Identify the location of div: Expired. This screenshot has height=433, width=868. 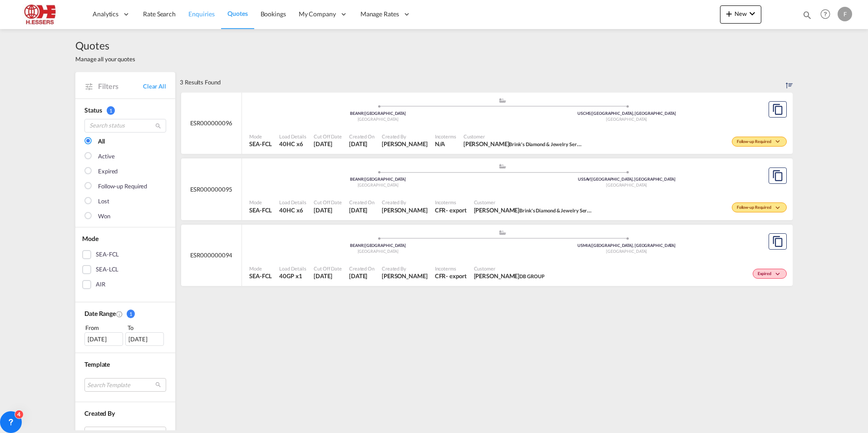
(107, 172).